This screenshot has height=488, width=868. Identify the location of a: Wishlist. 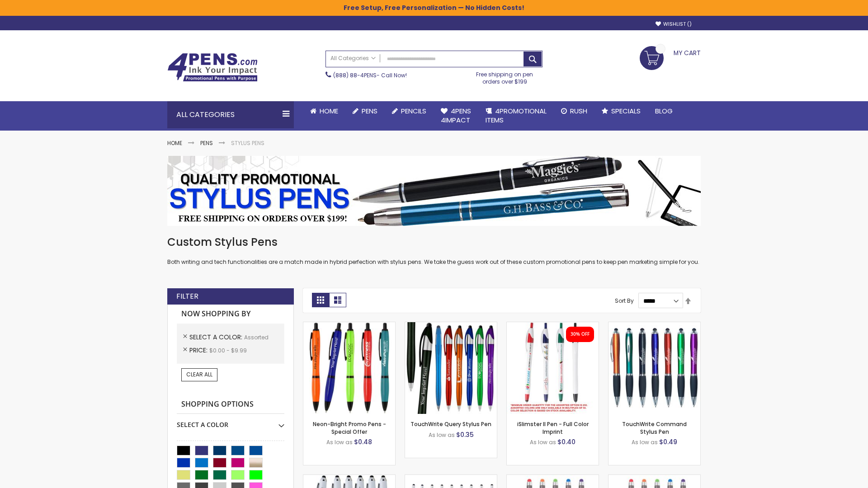
(674, 24).